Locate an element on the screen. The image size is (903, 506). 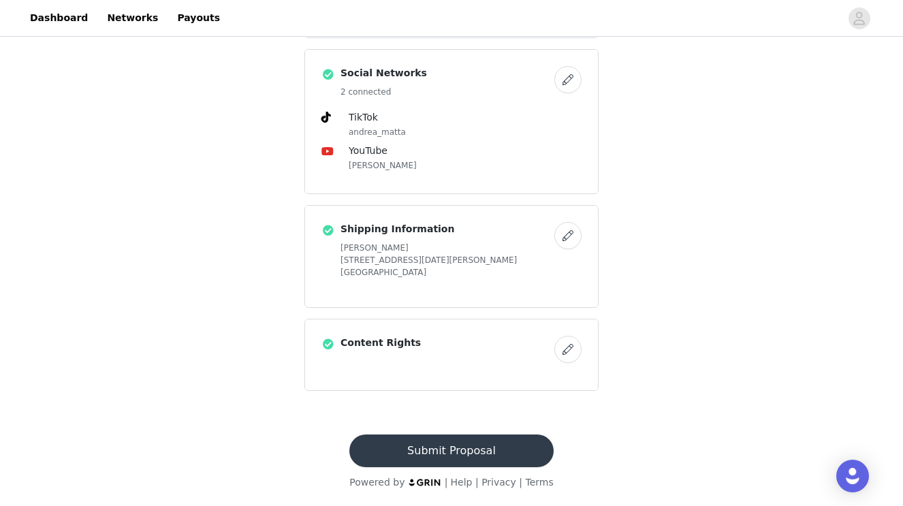
a: Help is located at coordinates (462, 482).